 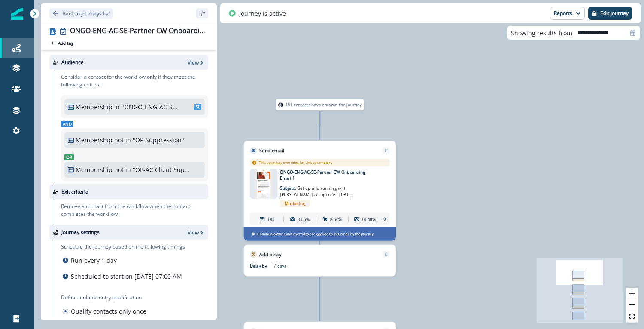 I want to click on div: Add delayRemoveDelay by:7 days, so click(x=320, y=260).